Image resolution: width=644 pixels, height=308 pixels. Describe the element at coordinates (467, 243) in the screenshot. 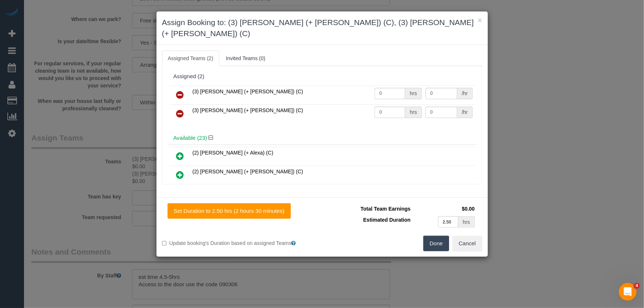

I see `button: Cancel` at that location.